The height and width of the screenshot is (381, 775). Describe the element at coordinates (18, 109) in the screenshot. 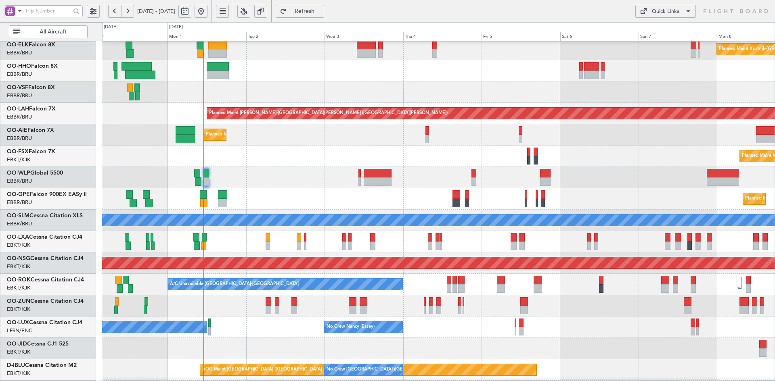

I see `span: OO-LAH` at that location.